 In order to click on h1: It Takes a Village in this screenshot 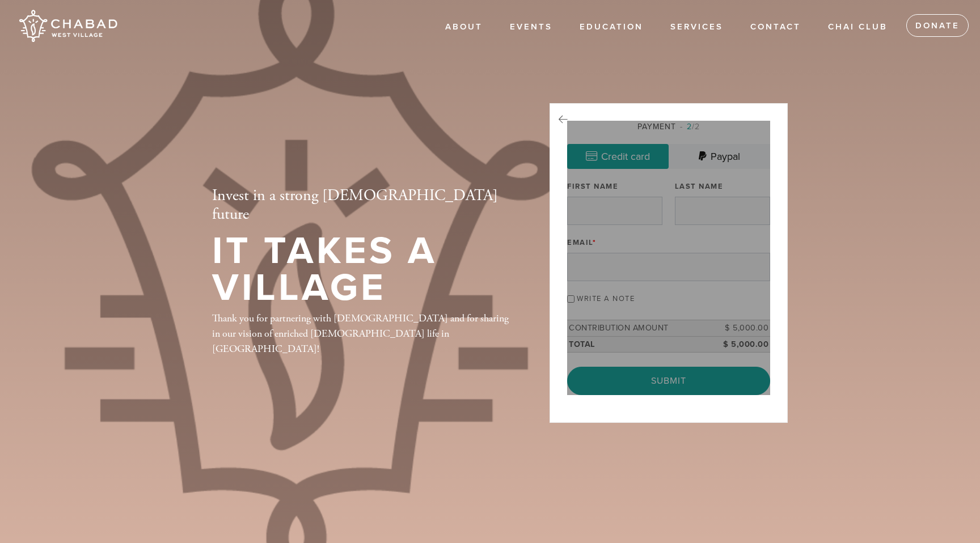, I will do `click(362, 269)`.